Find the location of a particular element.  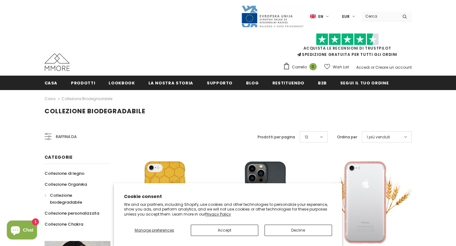

a: La nostra storia is located at coordinates (171, 82).